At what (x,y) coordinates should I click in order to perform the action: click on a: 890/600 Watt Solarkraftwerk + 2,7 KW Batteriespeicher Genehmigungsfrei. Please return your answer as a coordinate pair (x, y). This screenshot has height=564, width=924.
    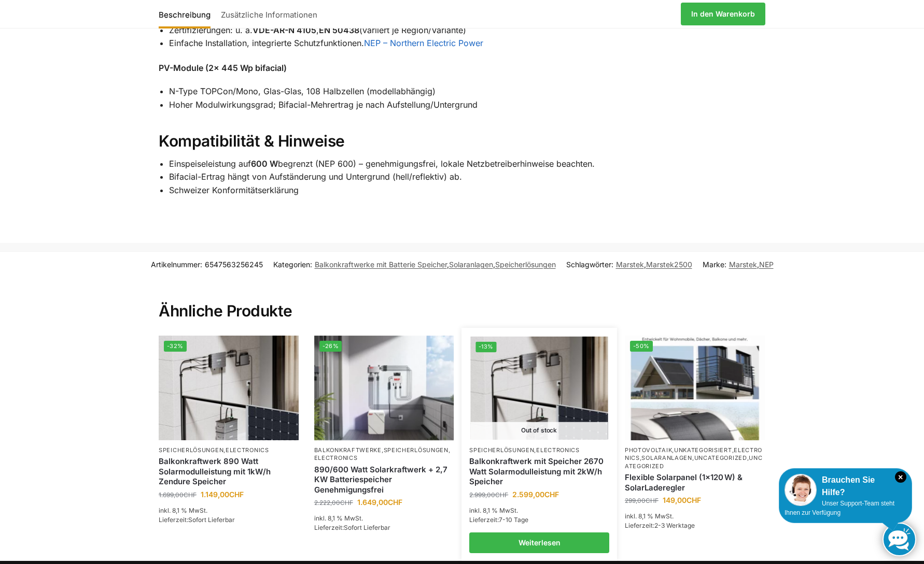
    Looking at the image, I should click on (385, 480).